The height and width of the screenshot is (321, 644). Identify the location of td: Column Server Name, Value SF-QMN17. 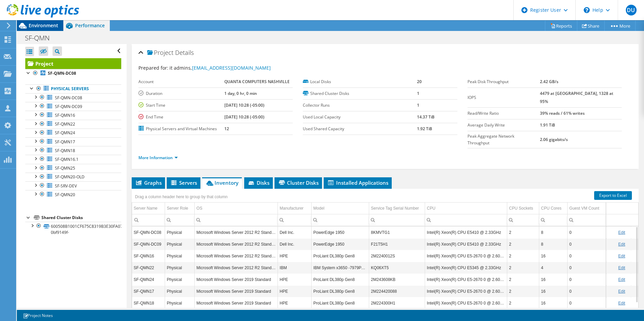
(148, 291).